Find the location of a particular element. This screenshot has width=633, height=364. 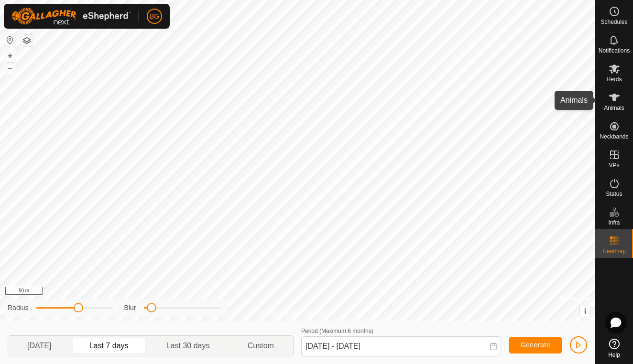

img: Gallagher Logo is located at coordinates (71, 16).